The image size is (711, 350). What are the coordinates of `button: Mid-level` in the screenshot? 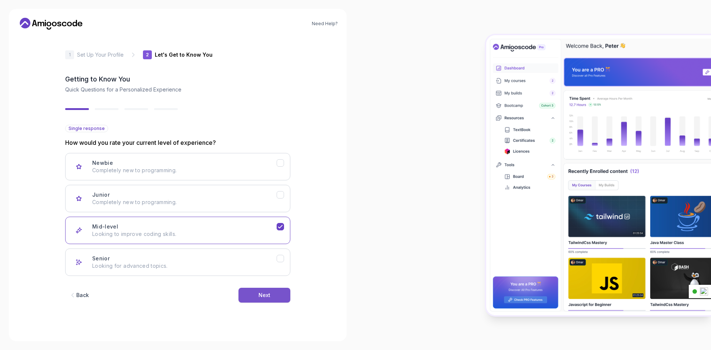 It's located at (178, 230).